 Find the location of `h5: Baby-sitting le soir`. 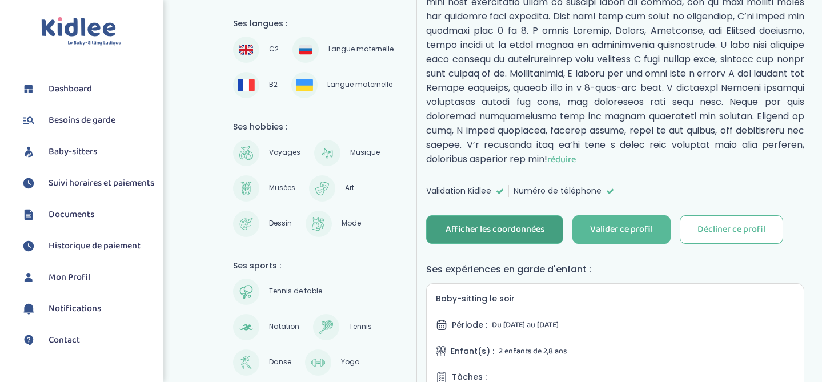

h5: Baby-sitting le soir is located at coordinates (615, 299).